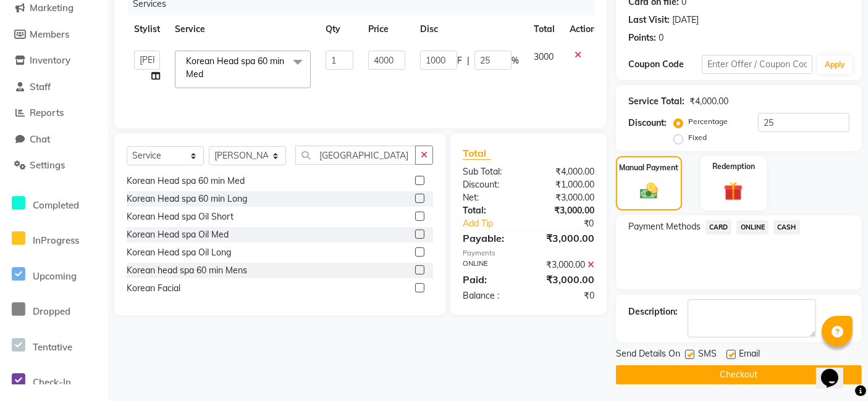  What do you see at coordinates (497, 224) in the screenshot?
I see `a: Add Tip` at bounding box center [497, 224].